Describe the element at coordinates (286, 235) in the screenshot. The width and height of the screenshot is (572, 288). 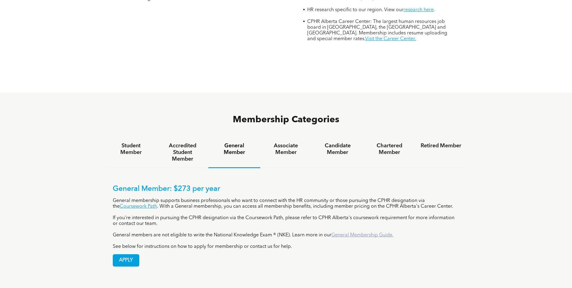
I see `p: General members are not eligible to write the National Knowledge Exam ® (NKE). Learn more in our` at that location.